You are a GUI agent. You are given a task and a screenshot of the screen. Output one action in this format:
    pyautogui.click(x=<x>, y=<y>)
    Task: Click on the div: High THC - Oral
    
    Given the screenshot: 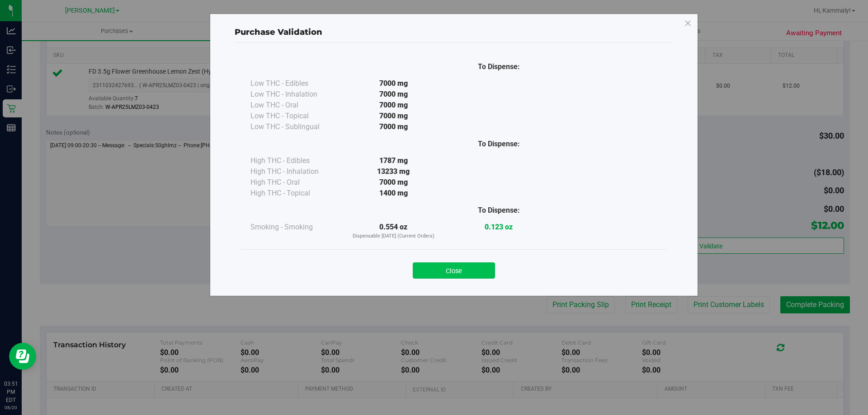 What is the action you would take?
    pyautogui.click(x=296, y=183)
    